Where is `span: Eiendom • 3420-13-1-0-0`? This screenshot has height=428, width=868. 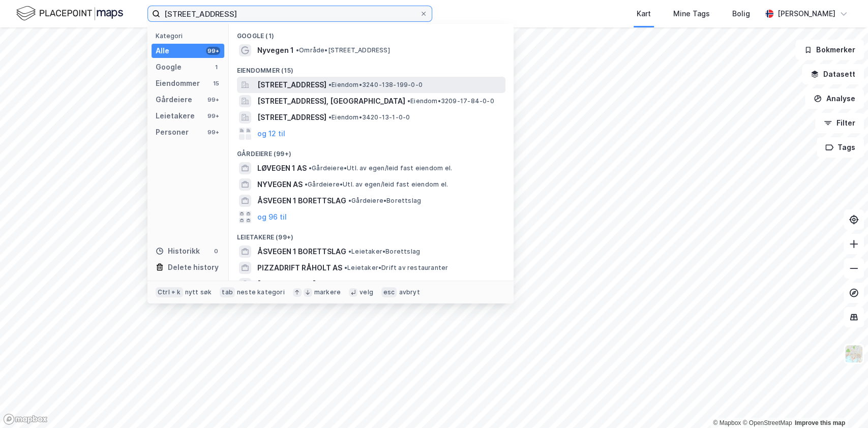
span: Eiendom • 3420-13-1-0-0 is located at coordinates (369, 117).